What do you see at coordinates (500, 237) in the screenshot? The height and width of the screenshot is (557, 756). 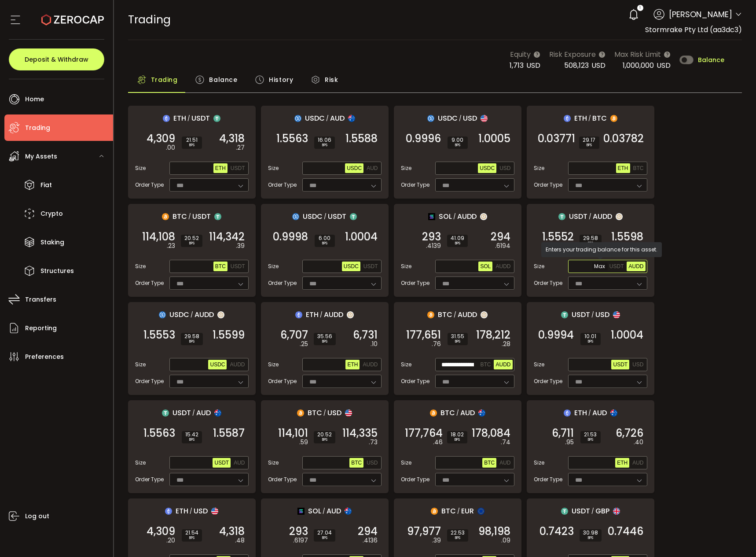 I see `span: 294` at bounding box center [500, 237].